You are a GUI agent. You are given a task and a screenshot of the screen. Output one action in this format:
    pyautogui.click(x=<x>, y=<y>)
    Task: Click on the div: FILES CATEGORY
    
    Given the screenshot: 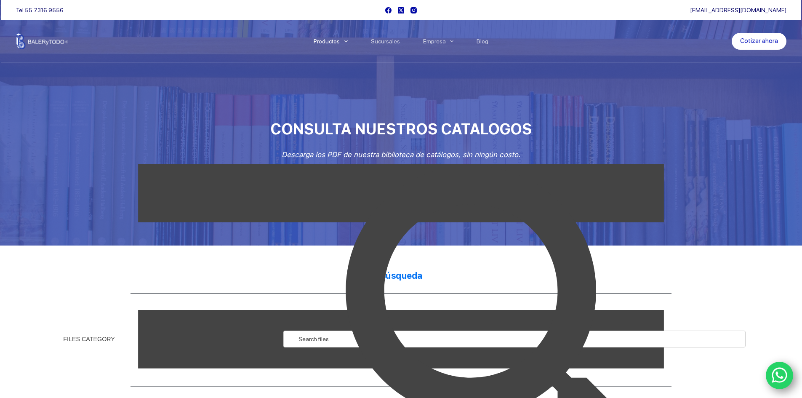 What is the action you would take?
    pyautogui.click(x=89, y=339)
    